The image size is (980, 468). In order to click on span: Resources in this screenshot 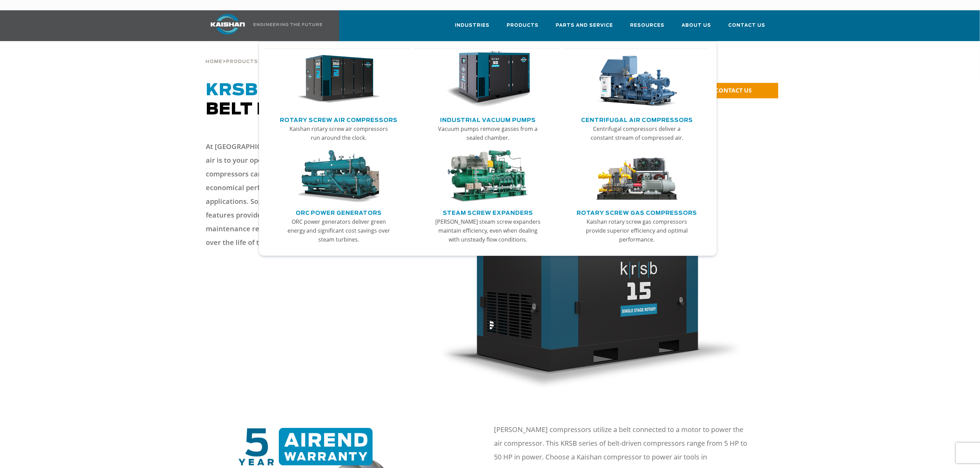, I will do `click(648, 26)`.